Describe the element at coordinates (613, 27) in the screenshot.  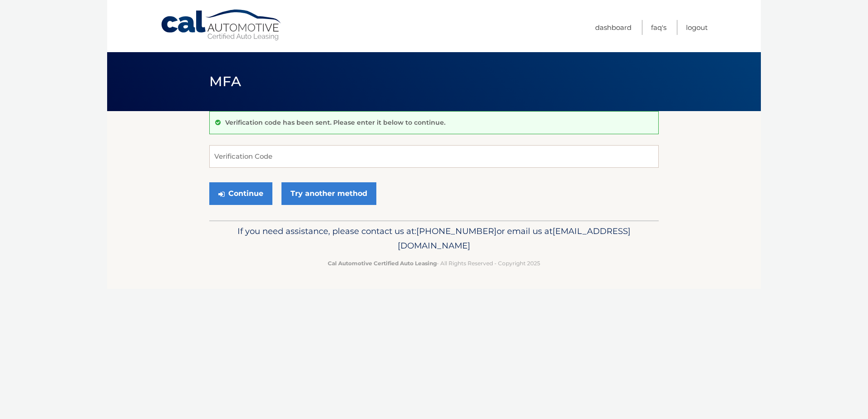
I see `a: Dashboard` at that location.